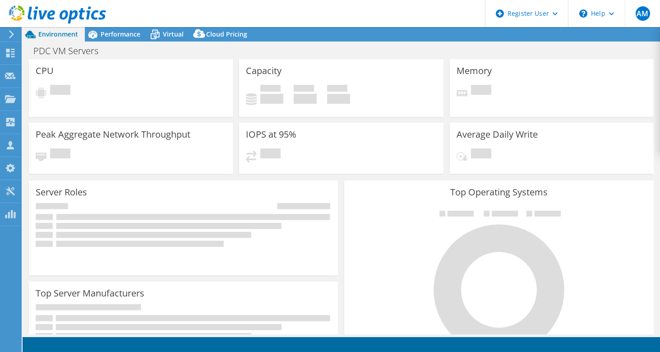 This screenshot has width=660, height=352. What do you see at coordinates (61, 192) in the screenshot?
I see `h3: Server Roles` at bounding box center [61, 192].